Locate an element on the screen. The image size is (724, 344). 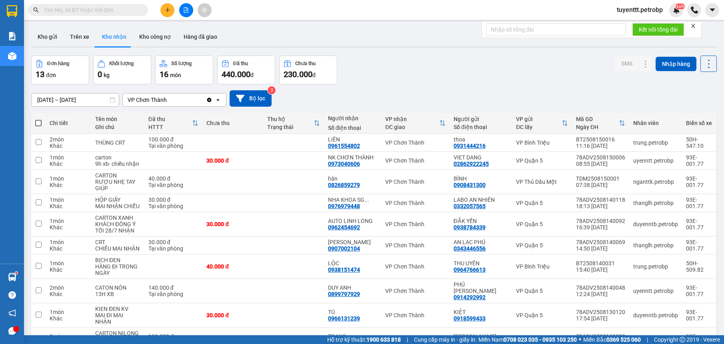
div: 13H XB is located at coordinates (118, 294).